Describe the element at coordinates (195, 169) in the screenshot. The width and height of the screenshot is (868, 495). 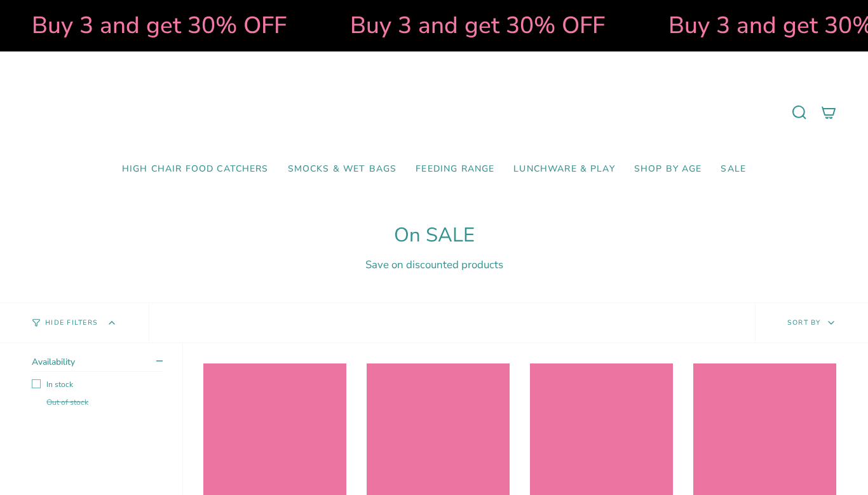
I see `a: High Chair Food Catchers` at that location.